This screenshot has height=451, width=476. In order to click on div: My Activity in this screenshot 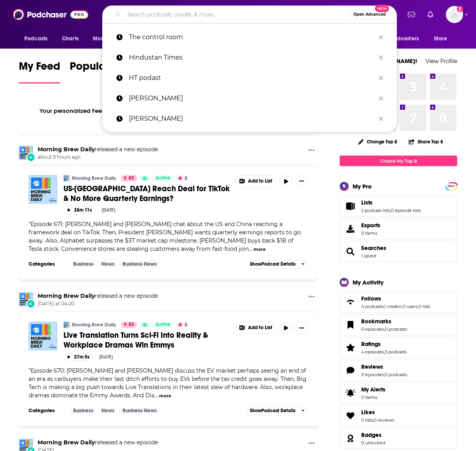, I will do `click(368, 282)`.